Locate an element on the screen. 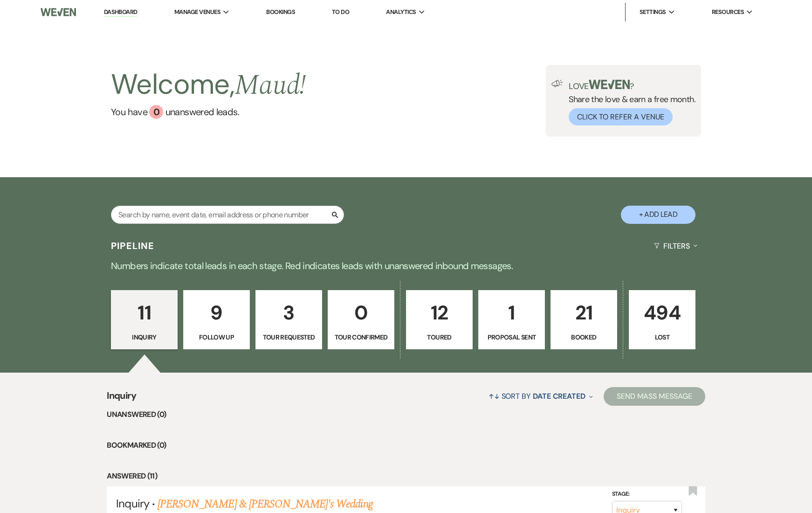 The height and width of the screenshot is (513, 812). img: loud-speaker-illustration.svg is located at coordinates (557, 84).